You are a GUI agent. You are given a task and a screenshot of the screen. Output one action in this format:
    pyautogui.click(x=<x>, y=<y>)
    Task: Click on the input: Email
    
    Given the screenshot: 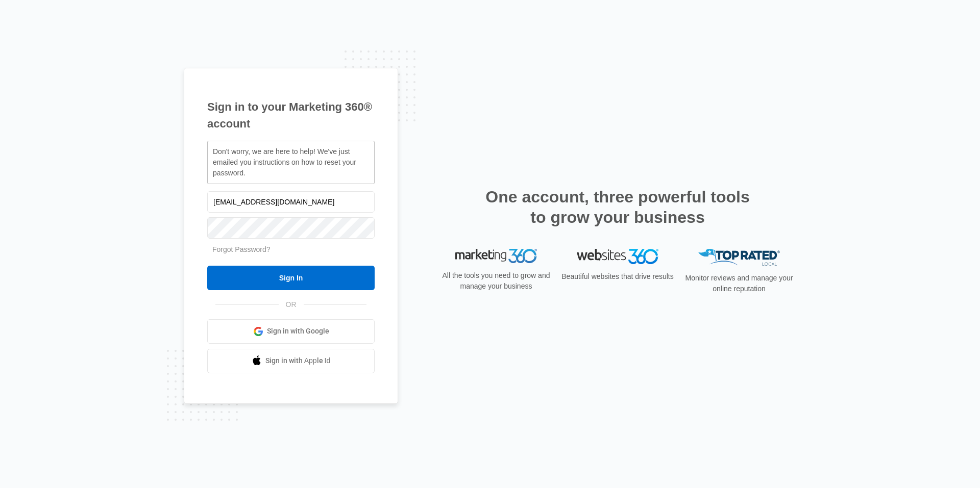 What is the action you would take?
    pyautogui.click(x=291, y=202)
    